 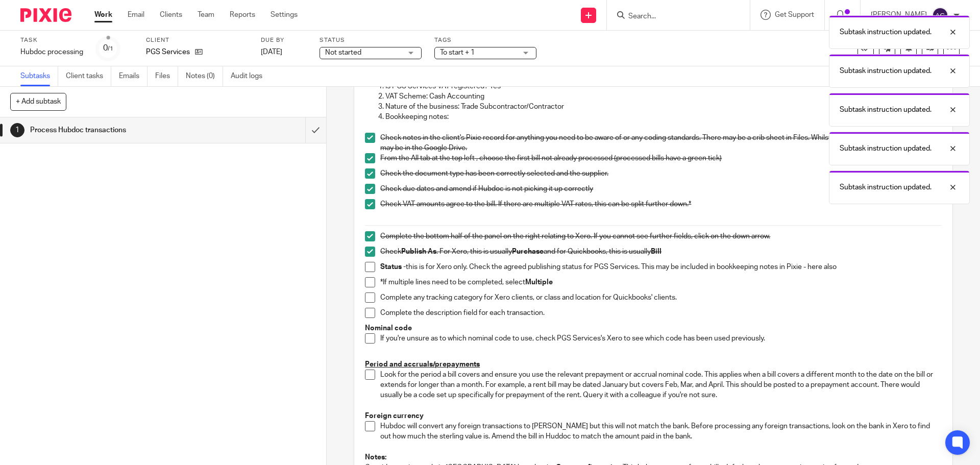 I want to click on u: Period and accruals/prepayments, so click(x=422, y=364).